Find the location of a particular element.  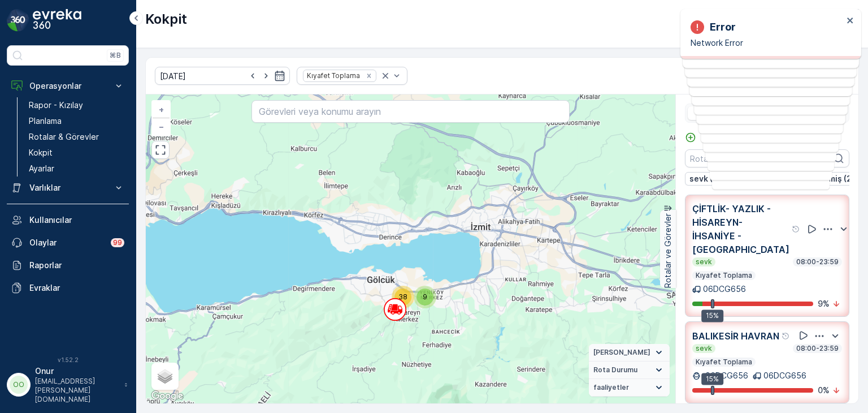

span: v 1.52.2 is located at coordinates (68, 360).